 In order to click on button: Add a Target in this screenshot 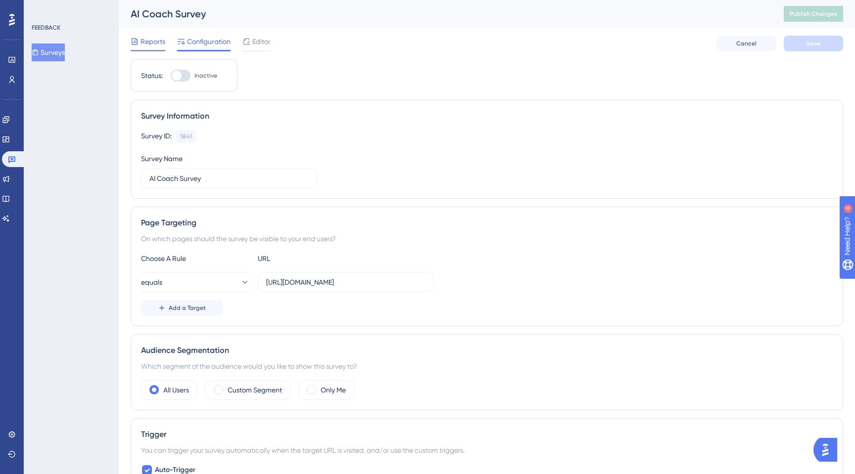, I will do `click(182, 308)`.